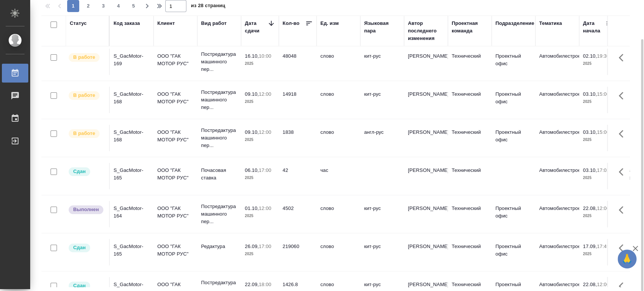  I want to click on div: S_GacMotor-169, so click(131, 60).